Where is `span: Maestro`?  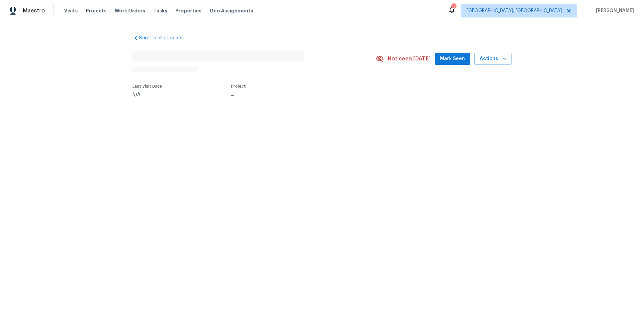
span: Maestro is located at coordinates (34, 11).